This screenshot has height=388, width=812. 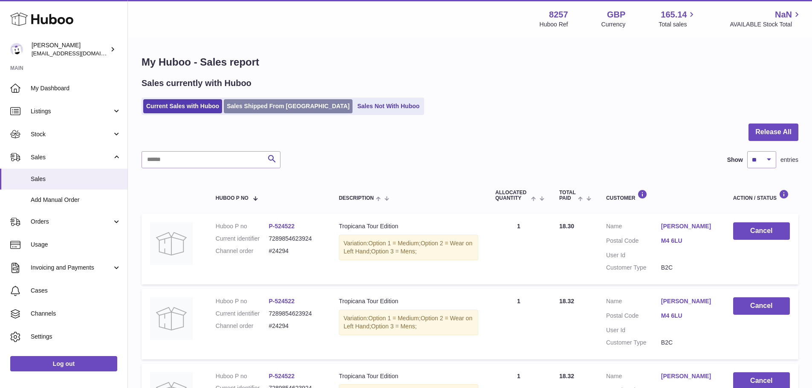 I want to click on span: entries, so click(x=789, y=160).